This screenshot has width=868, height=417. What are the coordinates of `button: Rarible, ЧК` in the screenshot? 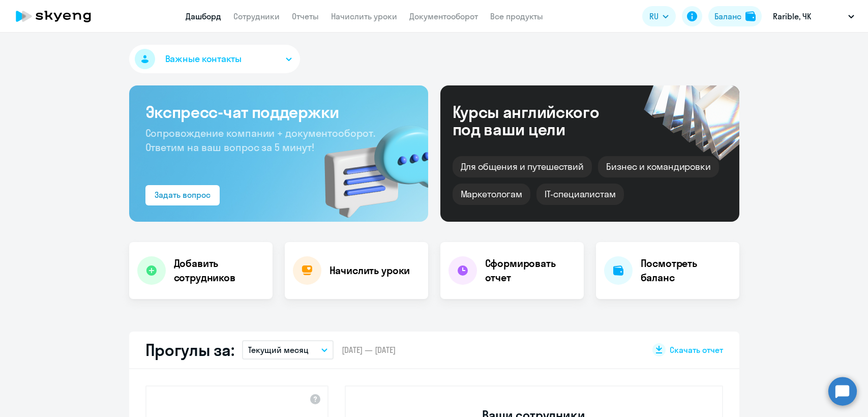 It's located at (814, 16).